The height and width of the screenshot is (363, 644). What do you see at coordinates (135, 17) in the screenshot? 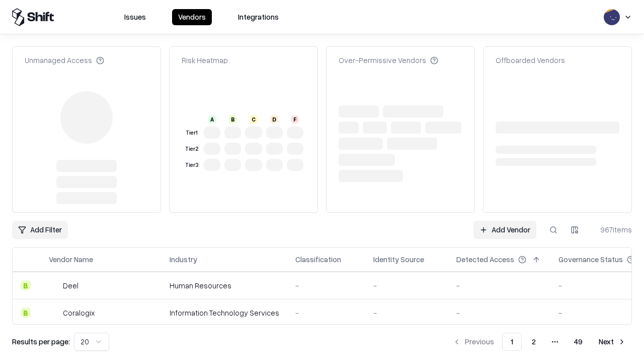
I see `button: Issues` at bounding box center [135, 17].